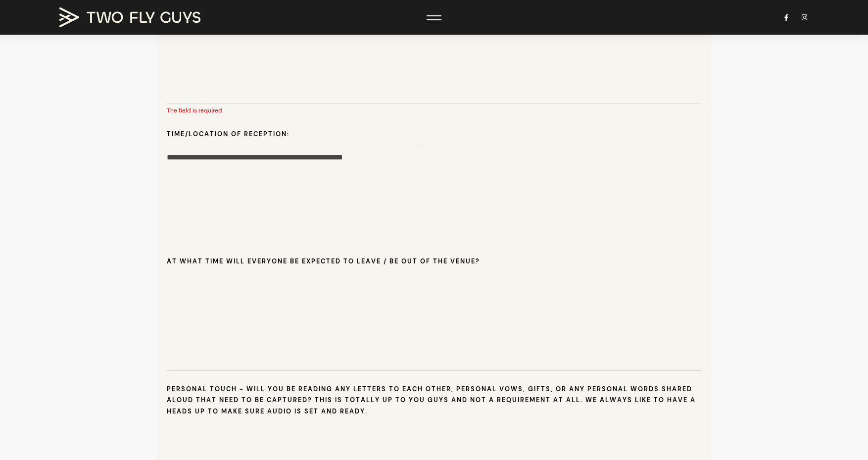 The width and height of the screenshot is (868, 460). I want to click on h6: Personal Touch - Will you be reading any letters to each other, personal vows, gifts, or any pers..., so click(434, 400).